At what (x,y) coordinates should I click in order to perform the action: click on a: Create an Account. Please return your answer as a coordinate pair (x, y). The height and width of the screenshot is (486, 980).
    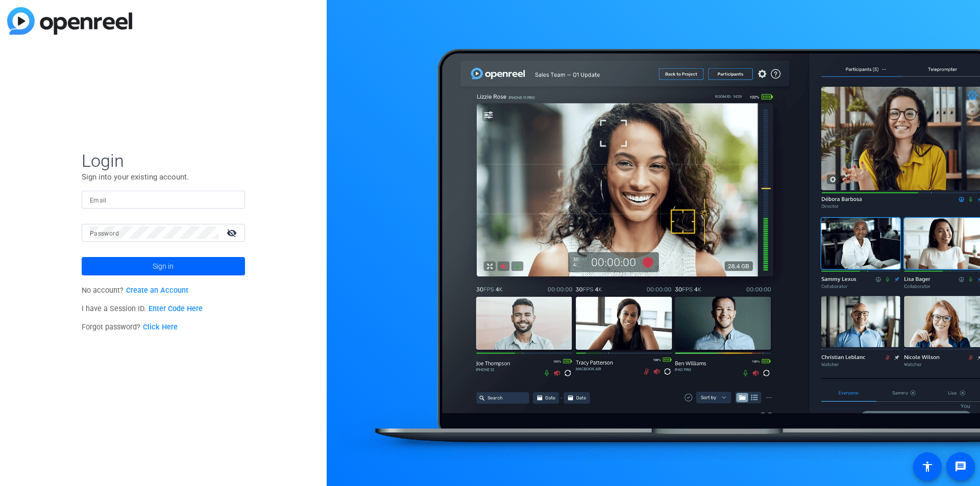
    Looking at the image, I should click on (158, 290).